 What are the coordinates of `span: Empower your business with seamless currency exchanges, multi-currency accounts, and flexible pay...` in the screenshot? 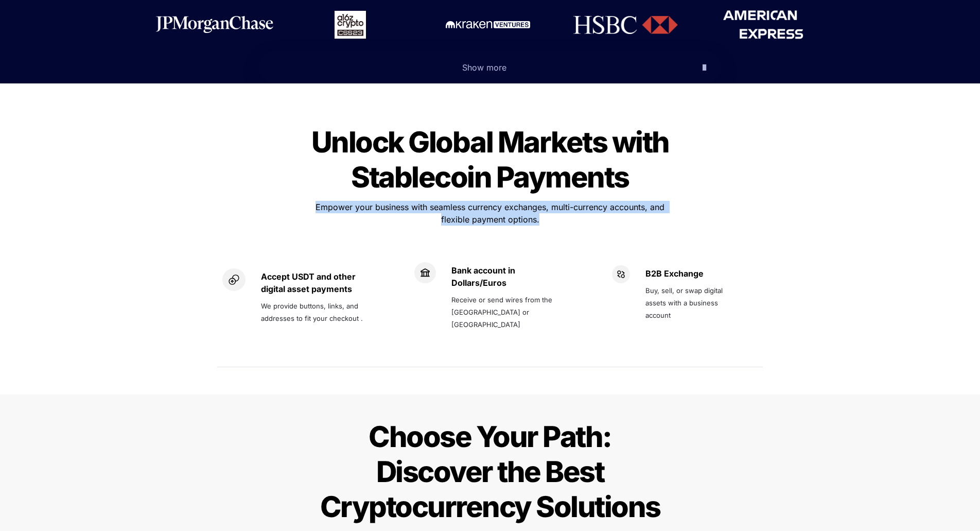 It's located at (491, 213).